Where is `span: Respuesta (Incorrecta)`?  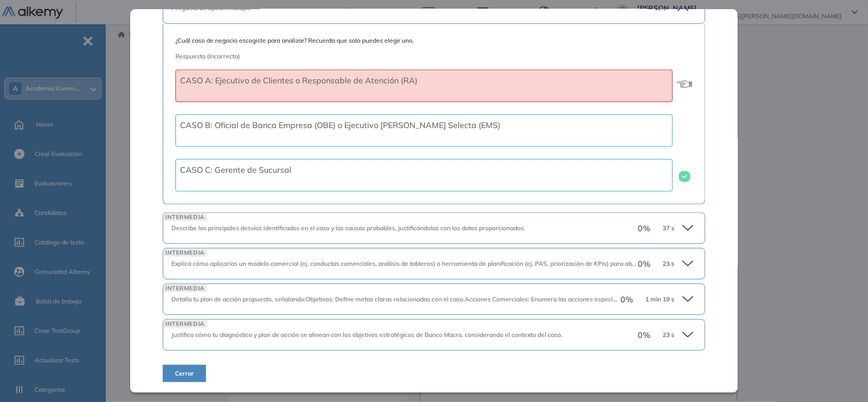 span: Respuesta (Incorrecta) is located at coordinates (208, 56).